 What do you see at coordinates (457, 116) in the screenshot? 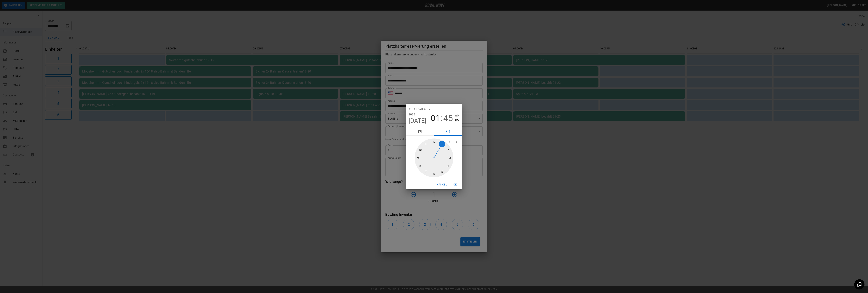
I see `button: AM` at bounding box center [457, 116].